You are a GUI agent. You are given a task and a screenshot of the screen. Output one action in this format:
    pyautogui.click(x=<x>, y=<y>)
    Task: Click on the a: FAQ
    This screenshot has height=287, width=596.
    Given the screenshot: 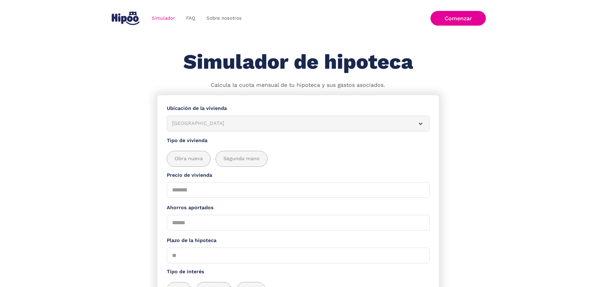 What is the action you would take?
    pyautogui.click(x=190, y=18)
    